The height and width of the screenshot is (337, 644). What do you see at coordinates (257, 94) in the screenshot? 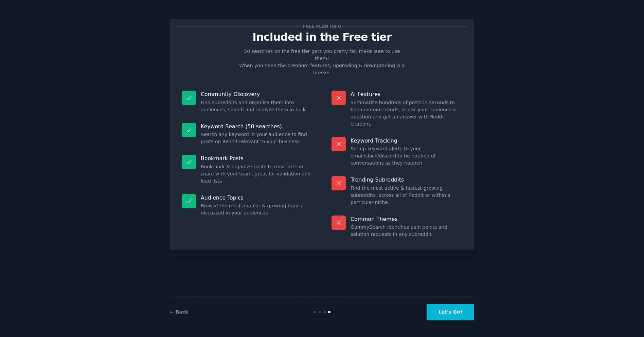
I see `p: Community Discovery` at bounding box center [257, 94].